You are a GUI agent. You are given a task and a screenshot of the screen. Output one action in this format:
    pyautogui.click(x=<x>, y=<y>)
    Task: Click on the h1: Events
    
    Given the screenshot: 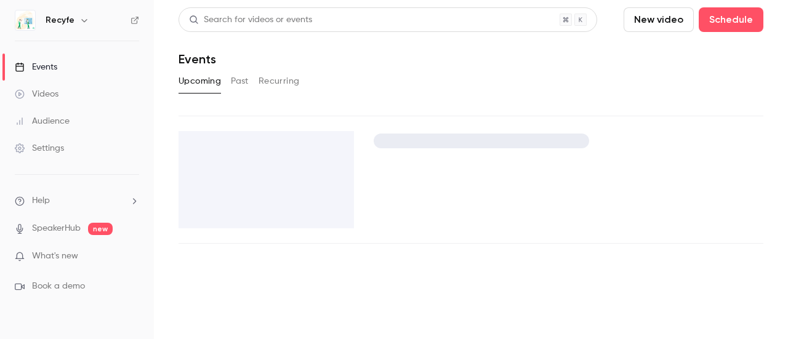 What is the action you would take?
    pyautogui.click(x=197, y=59)
    